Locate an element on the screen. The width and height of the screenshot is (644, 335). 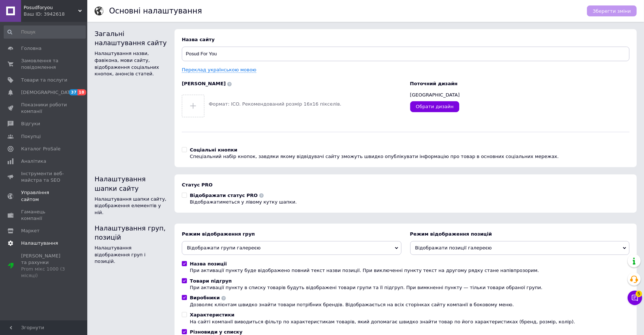
span: Замовлення та повідомлення is located at coordinates (44, 64).